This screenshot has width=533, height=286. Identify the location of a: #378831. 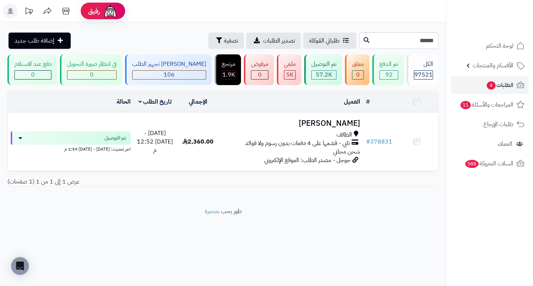
(379, 142).